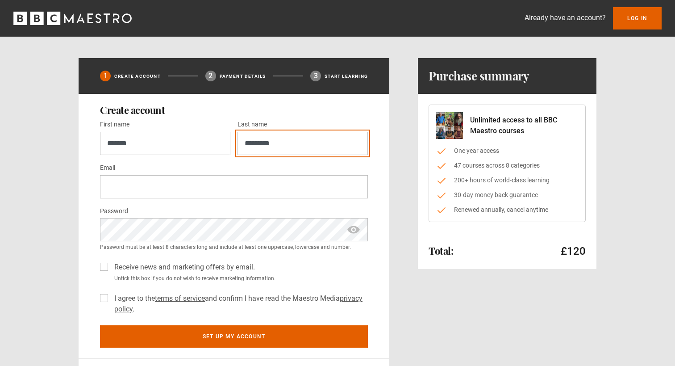  What do you see at coordinates (353, 229) in the screenshot?
I see `span: show password` at bounding box center [353, 229].